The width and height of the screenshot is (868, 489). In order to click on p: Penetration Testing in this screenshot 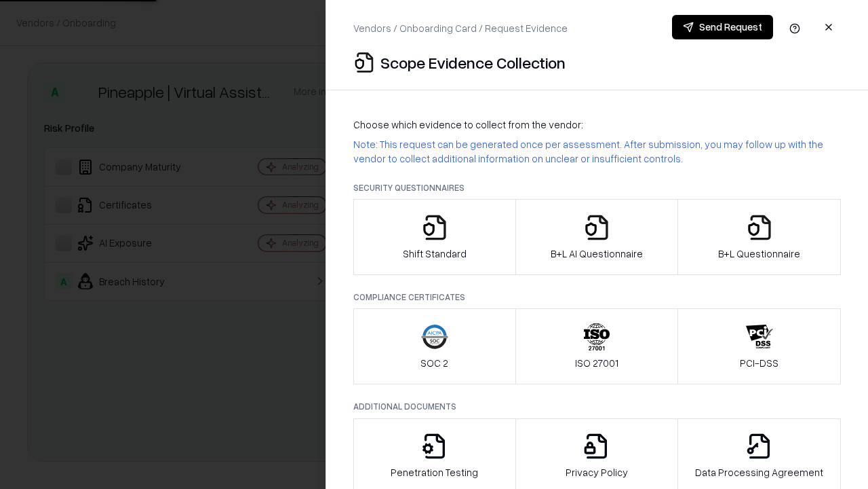, I will do `click(434, 472)`.